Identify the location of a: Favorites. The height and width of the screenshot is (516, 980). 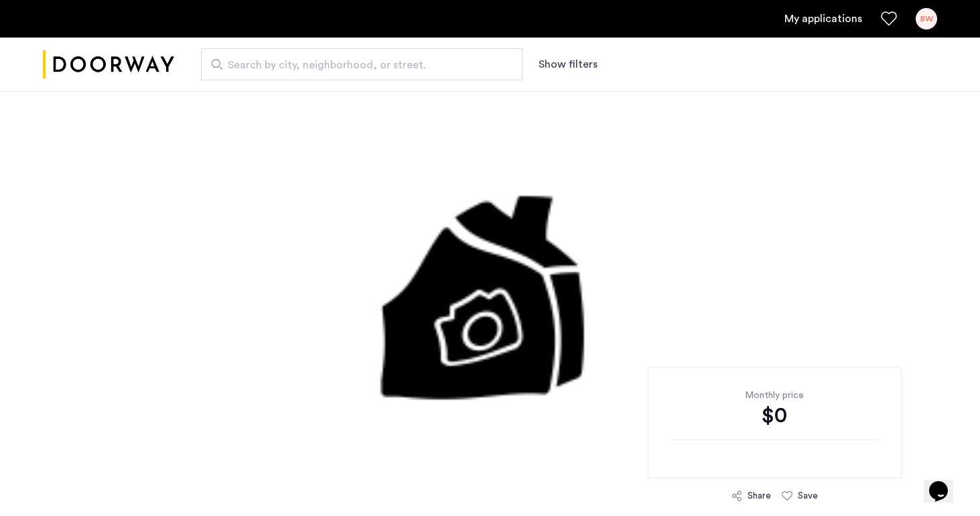
(889, 19).